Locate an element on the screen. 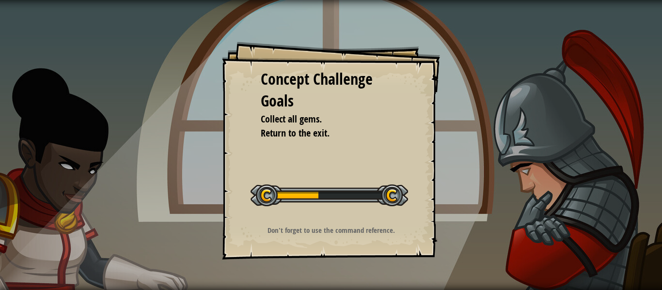 The width and height of the screenshot is (662, 290). li: Return to the exit. is located at coordinates (324, 133).